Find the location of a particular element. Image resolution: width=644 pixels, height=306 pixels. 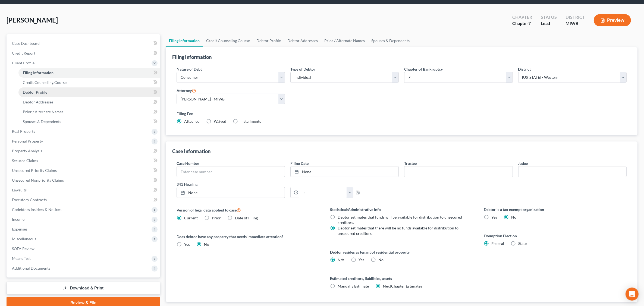

span: Codebtors Insiders & Notices is located at coordinates (37, 209).